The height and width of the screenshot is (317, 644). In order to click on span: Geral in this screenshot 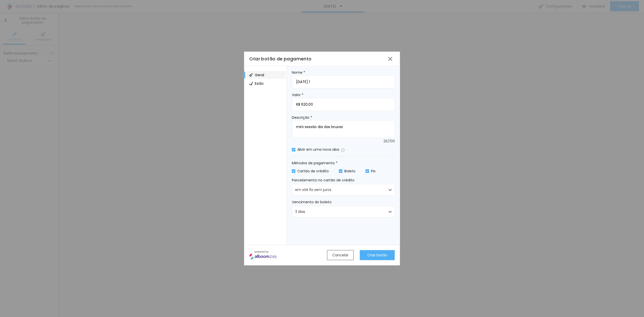, I will do `click(259, 75)`.